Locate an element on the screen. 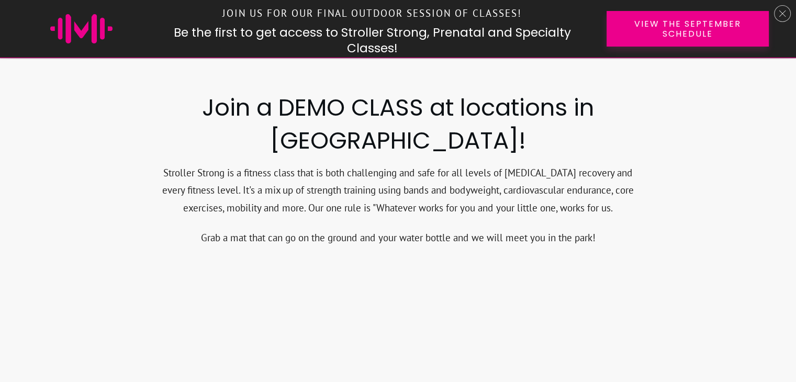 The height and width of the screenshot is (382, 796). h2: Join a DEMO CLASS is located at coordinates (398, 127).